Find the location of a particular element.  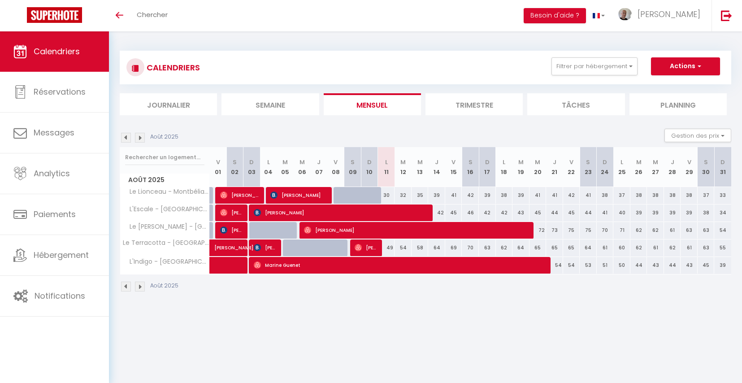

div: 34 is located at coordinates (723, 213).